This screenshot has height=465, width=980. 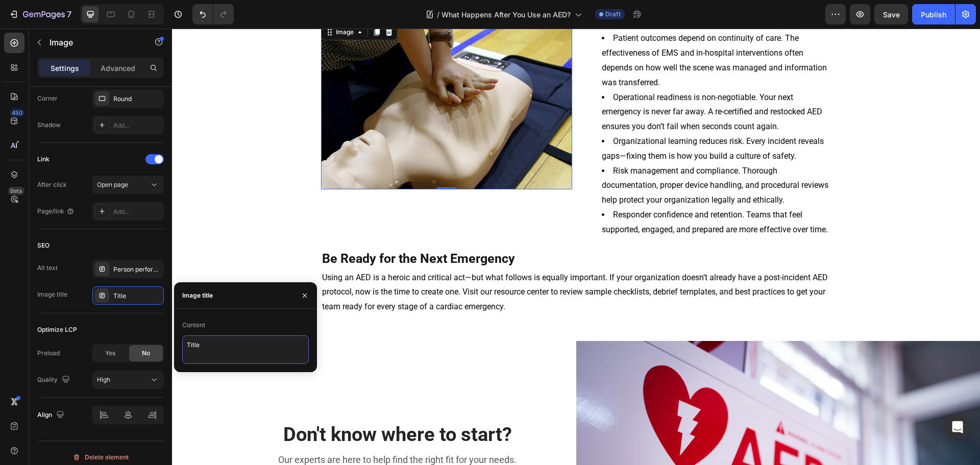 What do you see at coordinates (246, 229) in the screenshot?
I see `strong: Be Ready for the Next Emergency` at bounding box center [246, 229].